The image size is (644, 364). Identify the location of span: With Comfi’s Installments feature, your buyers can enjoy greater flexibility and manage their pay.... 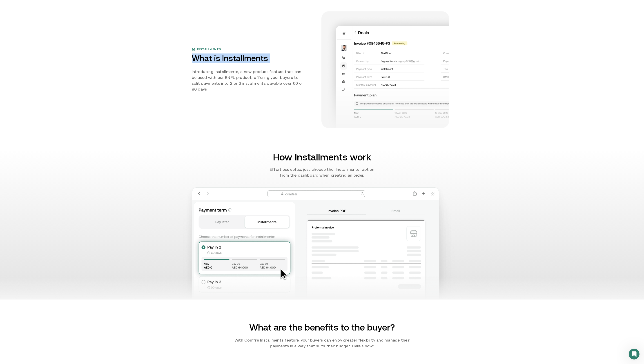
(322, 343).